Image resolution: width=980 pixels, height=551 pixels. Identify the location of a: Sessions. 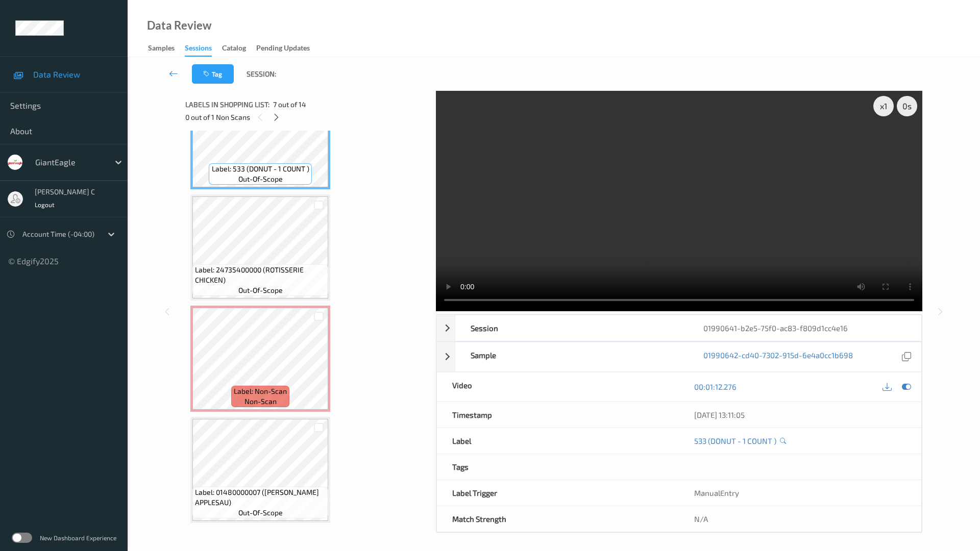
(203, 49).